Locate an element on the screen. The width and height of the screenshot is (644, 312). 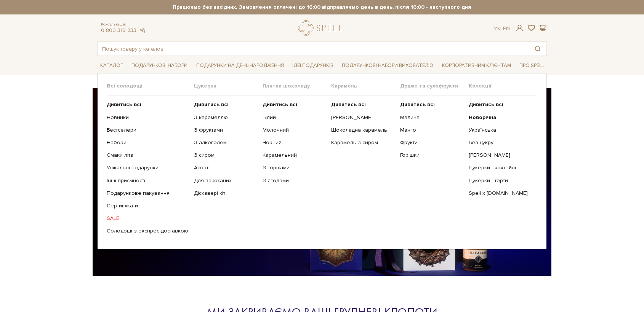
a: Малина is located at coordinates (431, 117).